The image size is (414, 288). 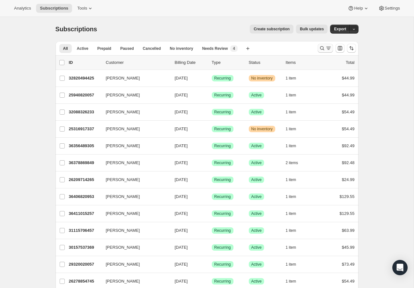 What do you see at coordinates (85, 247) in the screenshot?
I see `p: 30157537369` at bounding box center [85, 247].